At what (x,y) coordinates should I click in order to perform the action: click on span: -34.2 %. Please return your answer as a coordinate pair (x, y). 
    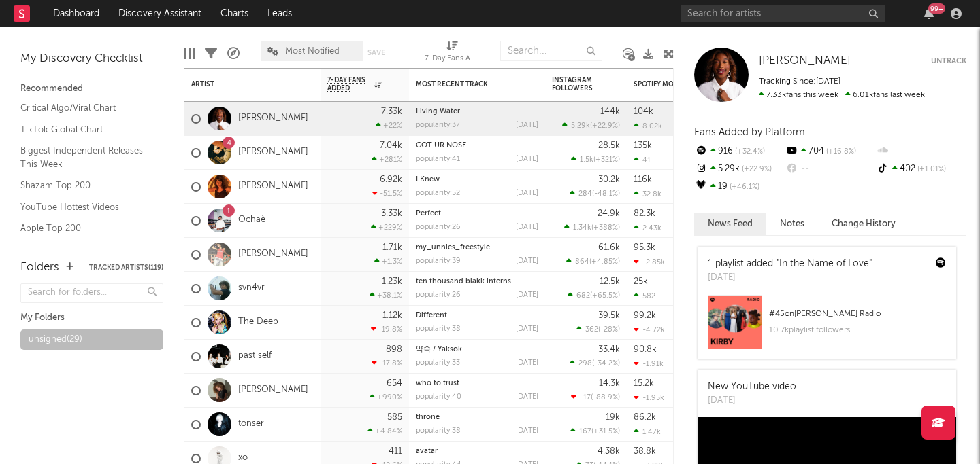
    Looking at the image, I should click on (605, 364).